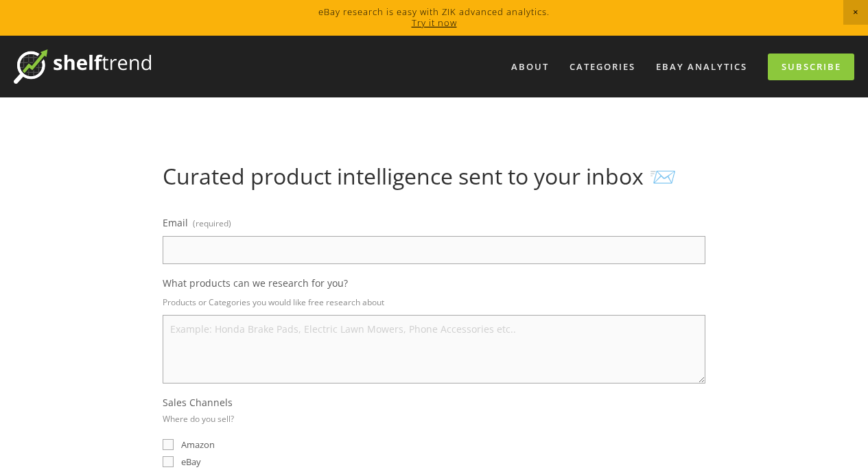  What do you see at coordinates (255, 283) in the screenshot?
I see `span: What products can we research for you?` at bounding box center [255, 283].